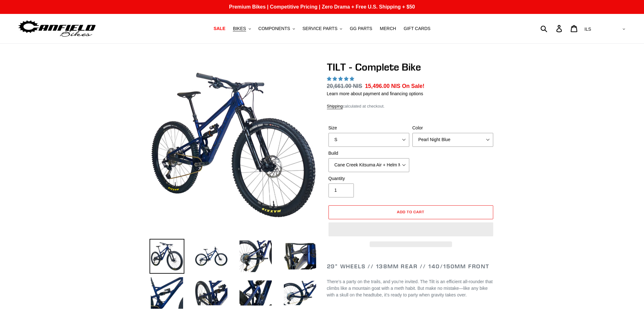 The width and height of the screenshot is (644, 311). Describe the element at coordinates (411, 211) in the screenshot. I see `span: Add to cart` at that location.